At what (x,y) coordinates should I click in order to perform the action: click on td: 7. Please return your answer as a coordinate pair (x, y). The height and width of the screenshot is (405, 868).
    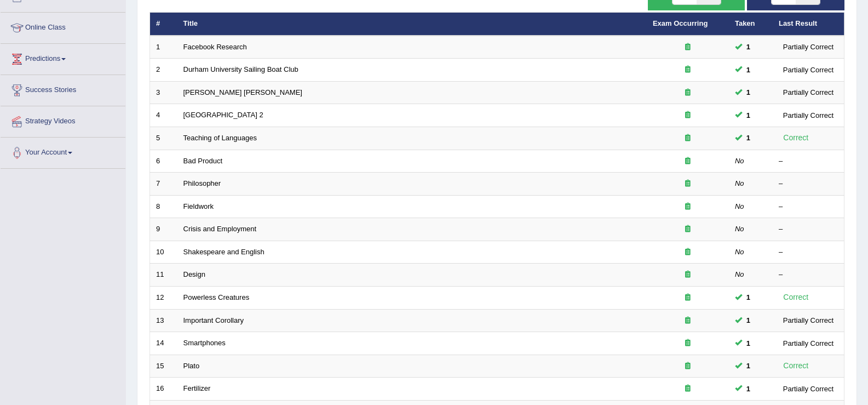
    Looking at the image, I should click on (163, 184).